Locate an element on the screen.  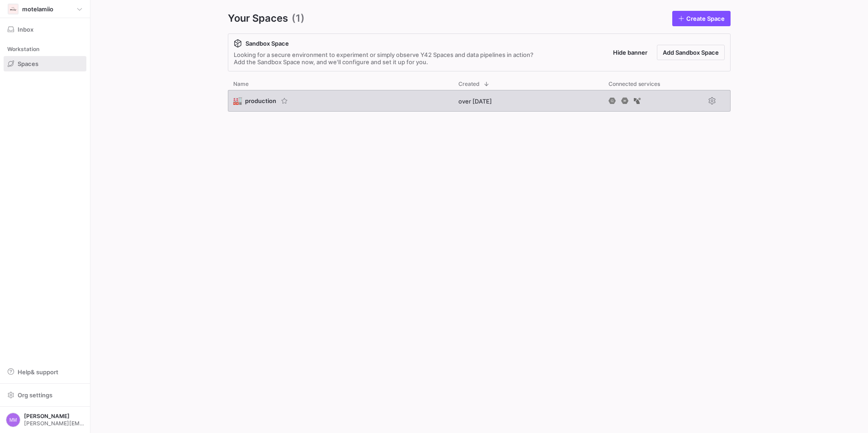
img: https://storage.googleapis.com/y42-prod-data-exchange/images/lFSvWYO8Y1TGXYVjeU6TigFHOWVBziQxYZ7m... is located at coordinates (13, 9).